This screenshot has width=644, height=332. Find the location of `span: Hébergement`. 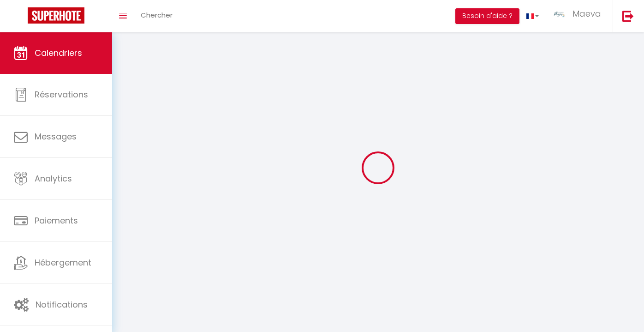

span: Hébergement is located at coordinates (63, 262).